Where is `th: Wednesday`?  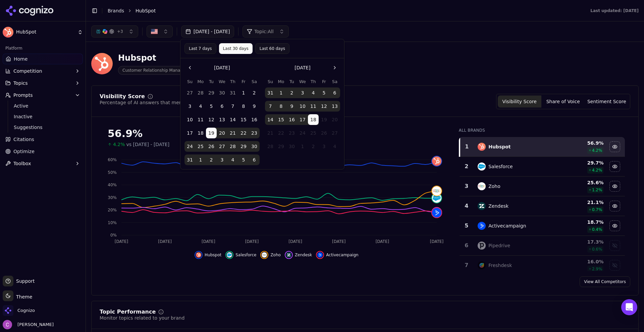 th: Wednesday is located at coordinates (302, 81).